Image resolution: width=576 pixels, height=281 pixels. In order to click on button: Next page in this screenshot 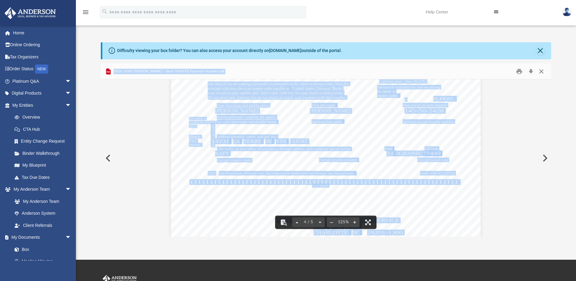, I will do `click(320, 222)`.